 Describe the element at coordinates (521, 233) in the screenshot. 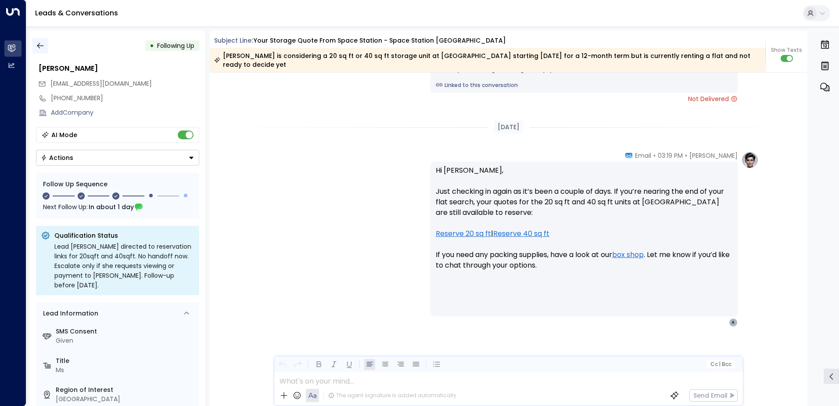

I see `a: Reserve 40 sq ft` at that location.